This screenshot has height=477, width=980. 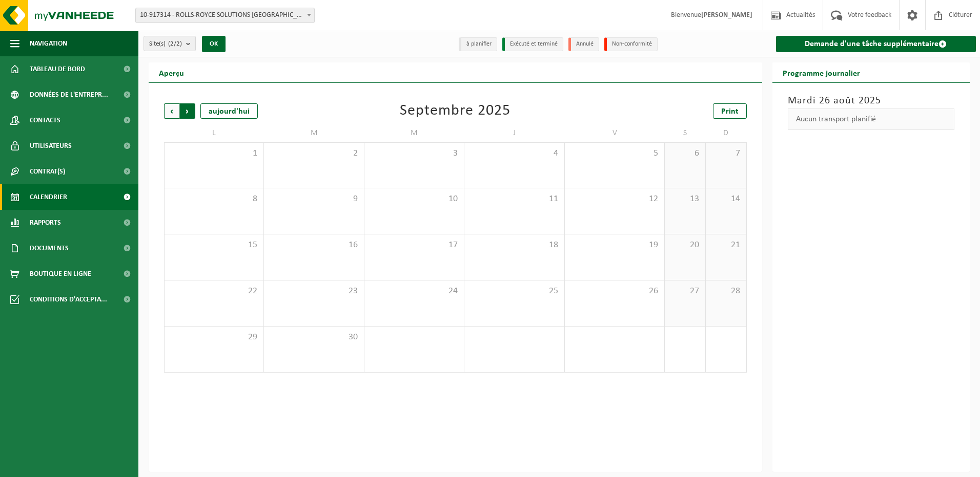 What do you see at coordinates (583, 44) in the screenshot?
I see `li: Annulé` at bounding box center [583, 44].